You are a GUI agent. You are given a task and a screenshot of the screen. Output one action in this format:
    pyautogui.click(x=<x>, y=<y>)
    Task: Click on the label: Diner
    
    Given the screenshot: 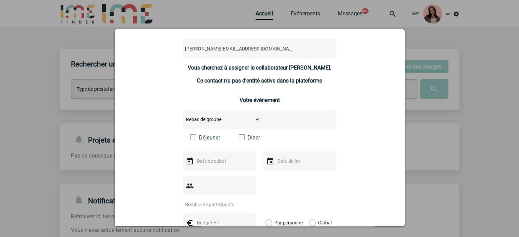 What is the action you would take?
    pyautogui.click(x=258, y=138)
    